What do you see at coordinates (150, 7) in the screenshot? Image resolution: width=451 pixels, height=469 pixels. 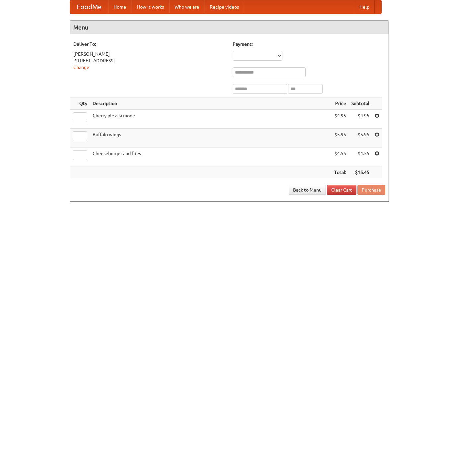 I see `a: How it works` at bounding box center [150, 7].